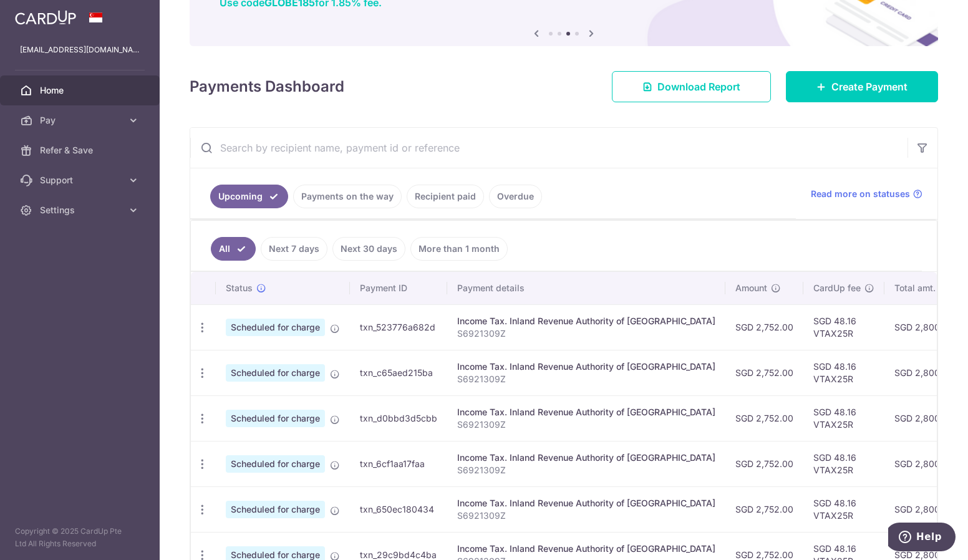 This screenshot has width=968, height=560. I want to click on td: txn_c65aed215ba, so click(398, 372).